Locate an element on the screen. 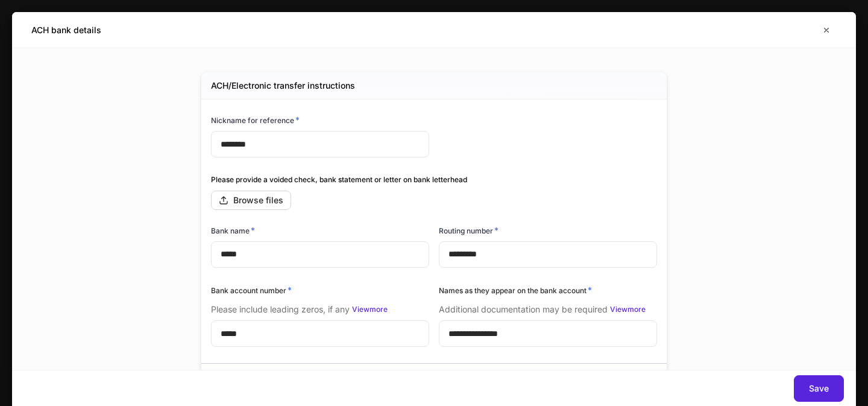  h5: ACH bank details is located at coordinates (66, 30).